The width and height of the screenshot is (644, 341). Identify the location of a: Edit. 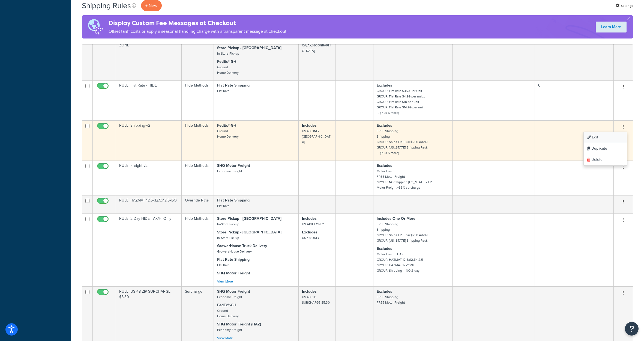
(605, 137).